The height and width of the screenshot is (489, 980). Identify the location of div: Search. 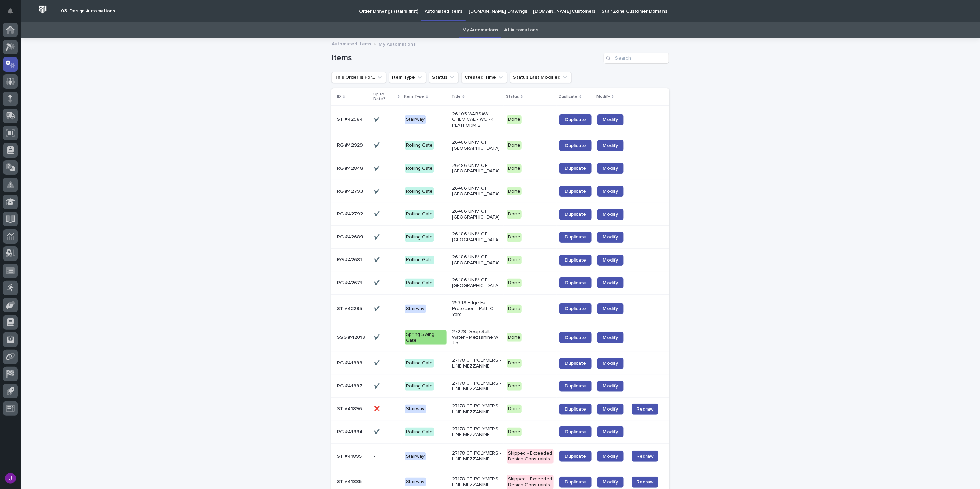
(636, 58).